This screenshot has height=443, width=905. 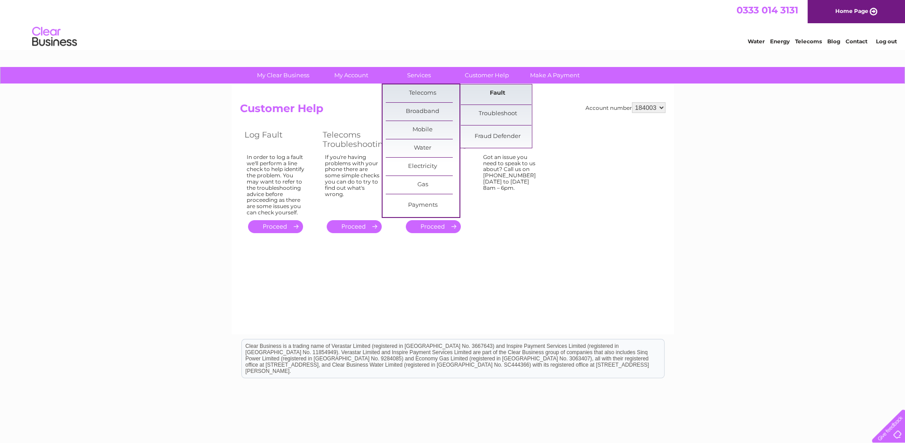 What do you see at coordinates (419, 75) in the screenshot?
I see `a: Services` at bounding box center [419, 75].